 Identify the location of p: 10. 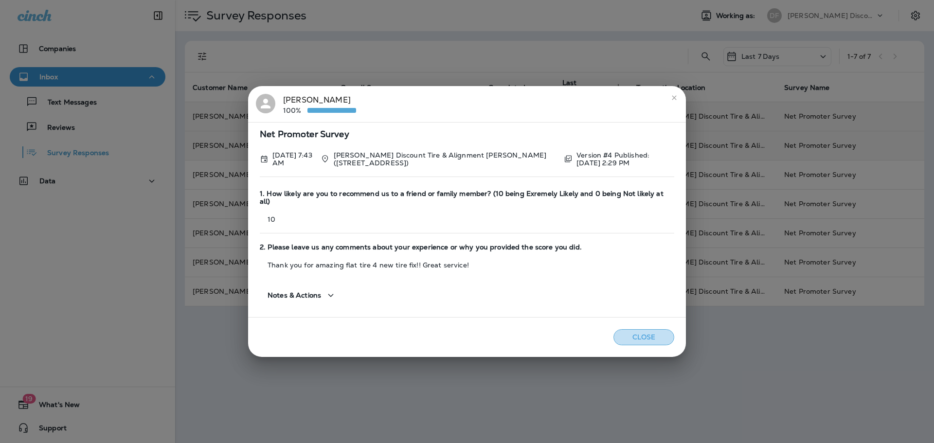
(467, 219).